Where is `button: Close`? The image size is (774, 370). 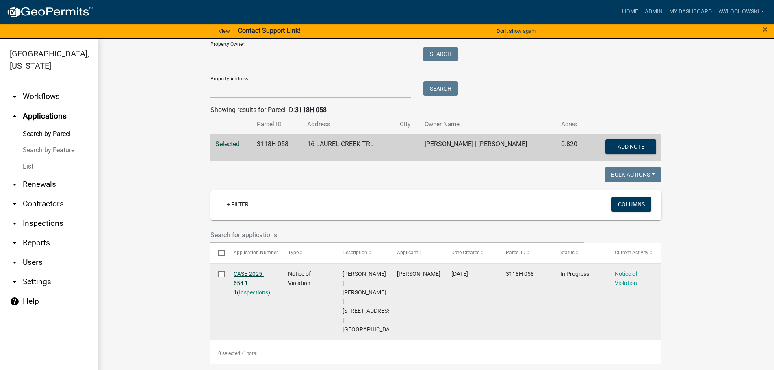
button: Close is located at coordinates (765, 29).